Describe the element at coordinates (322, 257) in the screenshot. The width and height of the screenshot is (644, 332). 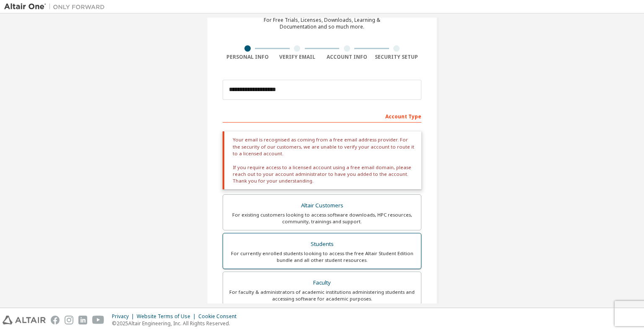
I see `div: For currently enrolled students looking to access the free Altair Student Edition bundle and all ...` at that location.